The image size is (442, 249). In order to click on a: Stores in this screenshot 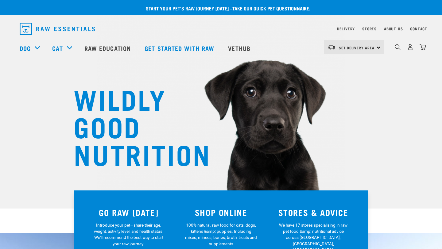, I will do `click(369, 29)`.